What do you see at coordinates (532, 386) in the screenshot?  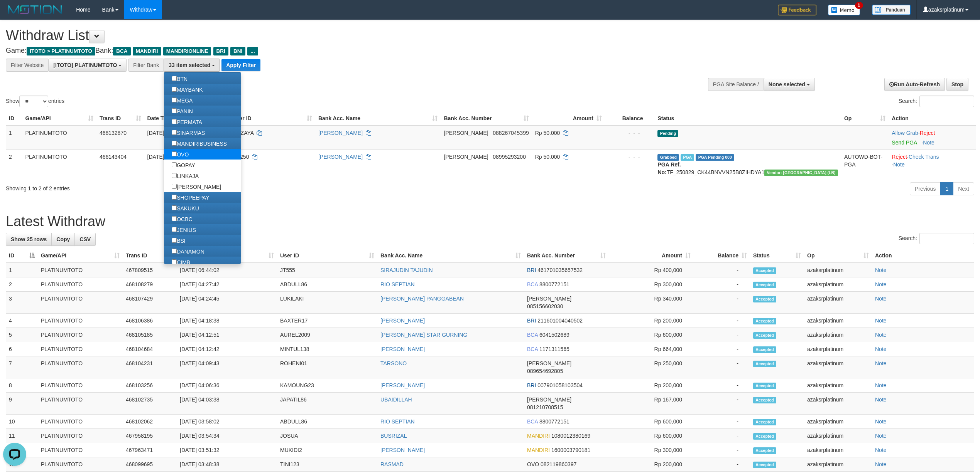 I see `span: BRI` at bounding box center [532, 386].